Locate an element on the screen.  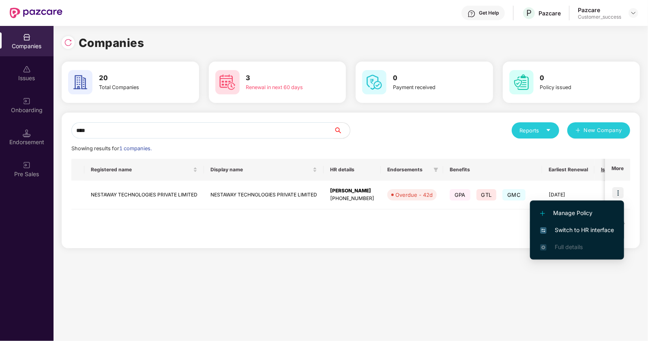
div: 0 is located at coordinates (612, 195).